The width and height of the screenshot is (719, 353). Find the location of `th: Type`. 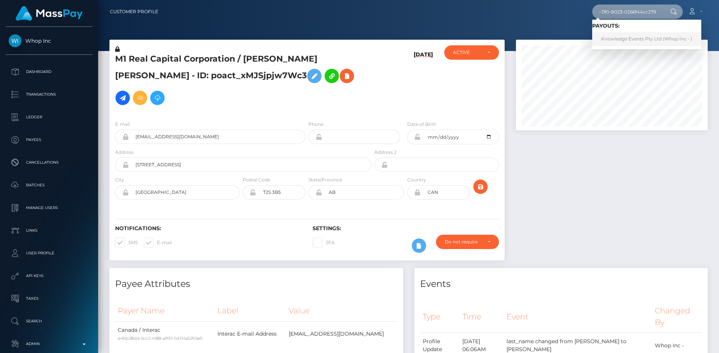

th: Type is located at coordinates (440, 316).